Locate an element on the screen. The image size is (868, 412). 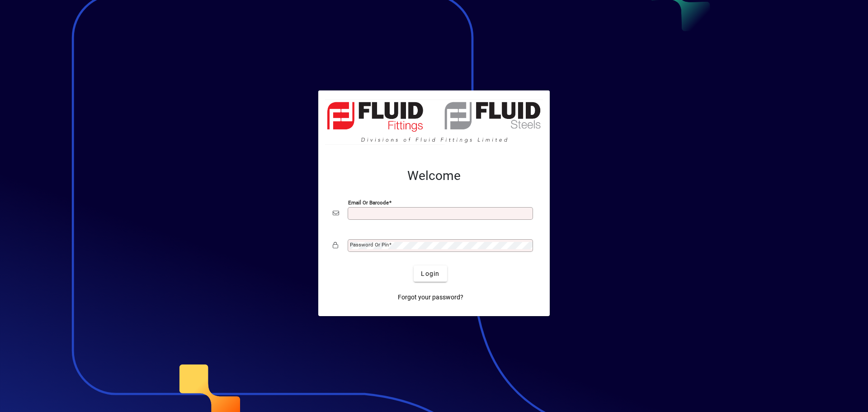
mat-label: Email or Barcode is located at coordinates (368, 203).